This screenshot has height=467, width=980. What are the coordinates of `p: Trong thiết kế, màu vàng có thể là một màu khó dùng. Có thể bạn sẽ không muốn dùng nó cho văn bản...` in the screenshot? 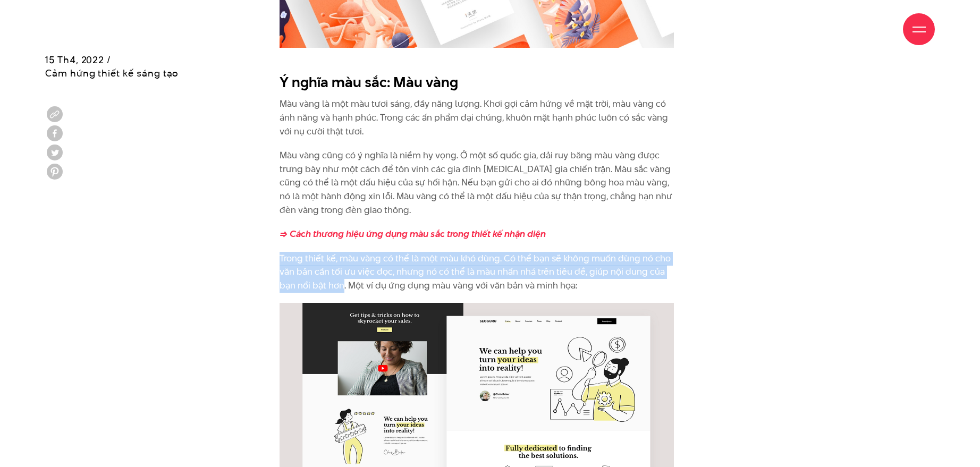 It's located at (477, 272).